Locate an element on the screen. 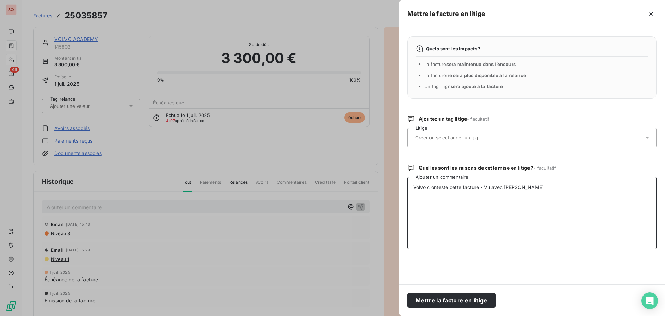  span: Ajoutez un tag litige is located at coordinates (454, 119).